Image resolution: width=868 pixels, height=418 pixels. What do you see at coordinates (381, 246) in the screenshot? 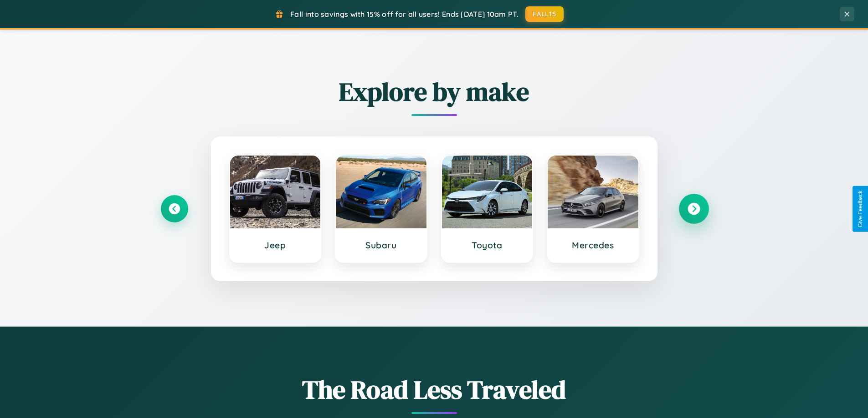
I see `h3: Subaru` at bounding box center [381, 246].